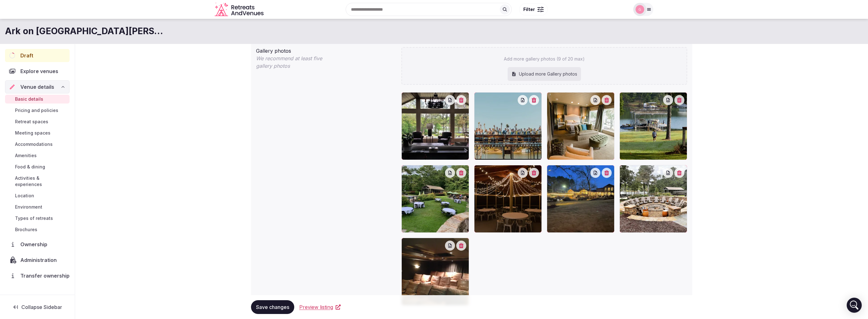  I want to click on span: Accommodations, so click(34, 144).